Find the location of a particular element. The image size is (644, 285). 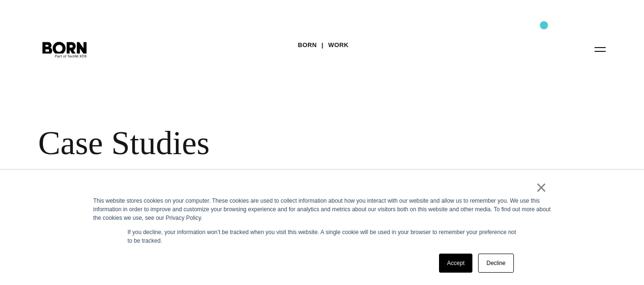

button: Open is located at coordinates (600, 49).